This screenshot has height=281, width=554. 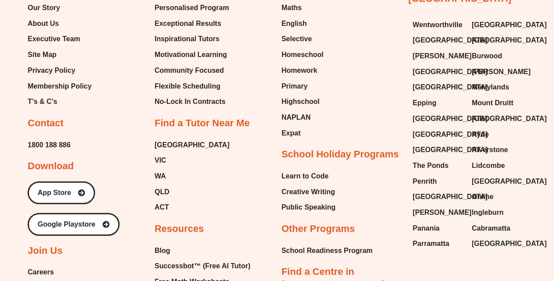 What do you see at coordinates (305, 176) in the screenshot?
I see `span: Learn to Code` at bounding box center [305, 176].